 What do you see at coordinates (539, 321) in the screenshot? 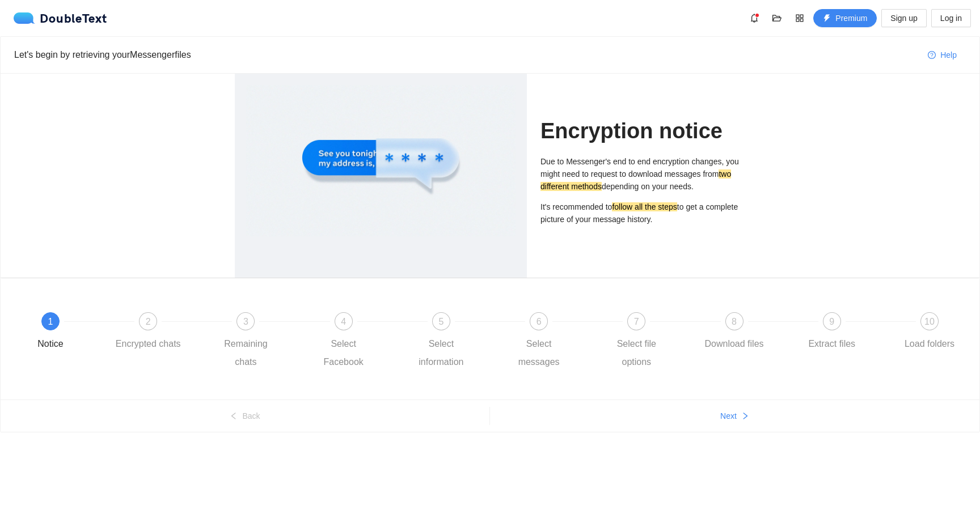
I see `span: 6` at bounding box center [539, 321].